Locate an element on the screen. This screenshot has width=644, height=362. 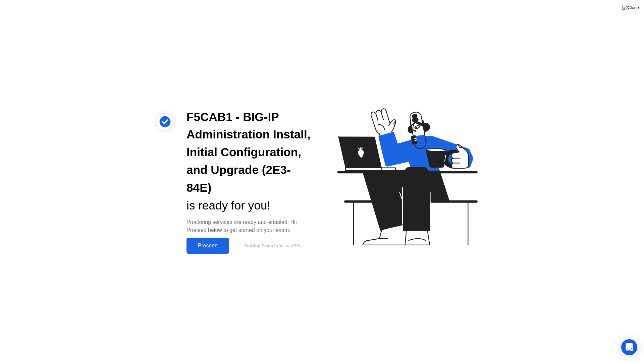
span: 9m and 55s is located at coordinates (290, 245).